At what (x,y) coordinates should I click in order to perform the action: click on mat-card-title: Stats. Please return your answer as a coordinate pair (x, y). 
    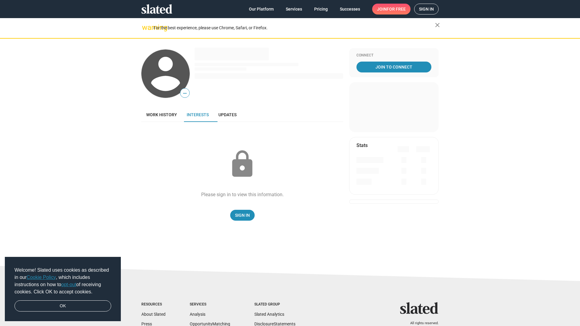
    Looking at the image, I should click on (362, 145).